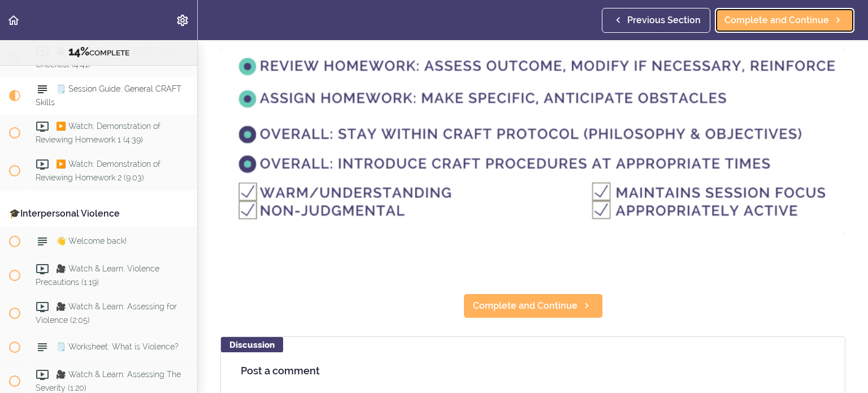 Image resolution: width=868 pixels, height=393 pixels. What do you see at coordinates (108, 95) in the screenshot?
I see `span: 🗒️ Session Guide: General CRAFT Skills` at bounding box center [108, 95].